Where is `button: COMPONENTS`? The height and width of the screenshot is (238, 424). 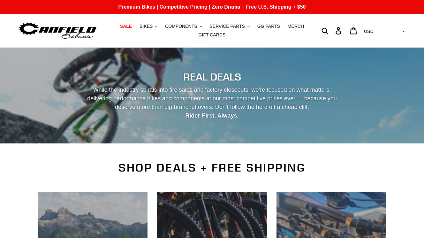 button: COMPONENTS is located at coordinates (183, 26).